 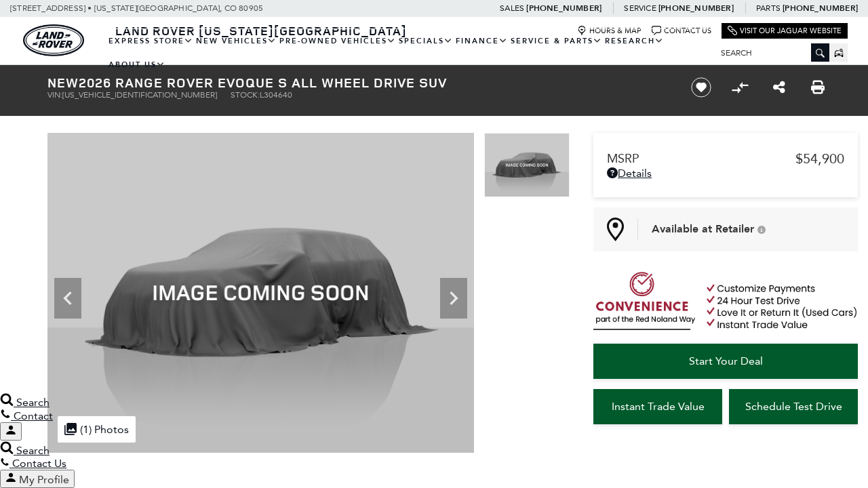 What do you see at coordinates (615, 229) in the screenshot?
I see `img: Map Pin Icon` at bounding box center [615, 229].